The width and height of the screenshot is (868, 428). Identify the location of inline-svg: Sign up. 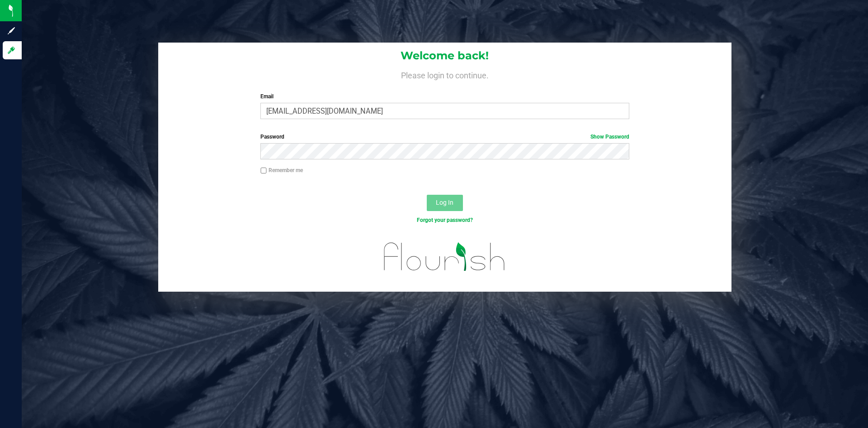
(11, 31).